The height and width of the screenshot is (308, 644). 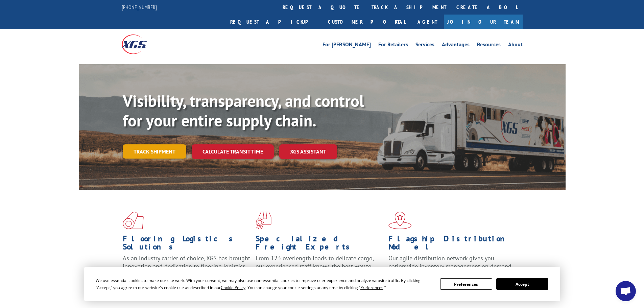 I want to click on div: We use essential cookies to make our site work. With your consent, we may also use non-essential ..., so click(x=264, y=284).